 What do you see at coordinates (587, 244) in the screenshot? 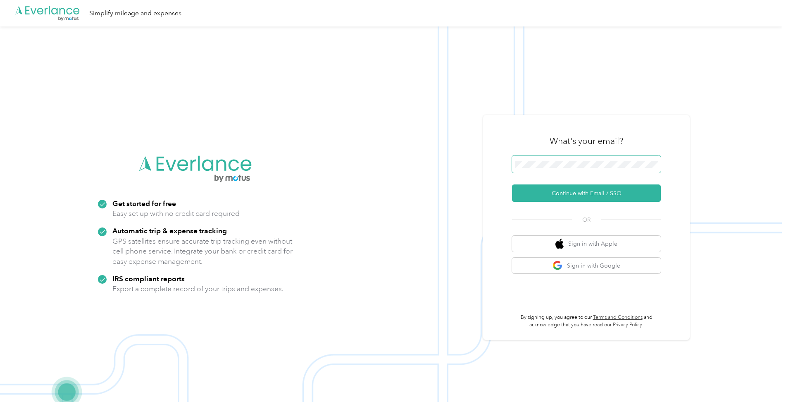
I see `button: apple logoSign in with Apple` at bounding box center [587, 244].